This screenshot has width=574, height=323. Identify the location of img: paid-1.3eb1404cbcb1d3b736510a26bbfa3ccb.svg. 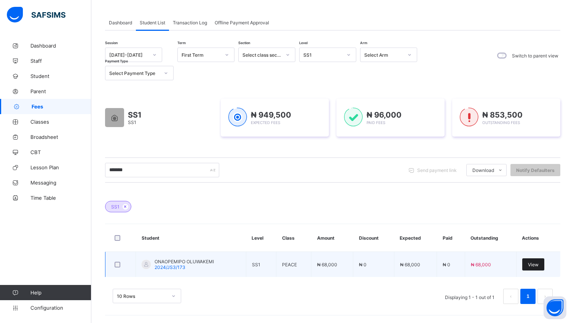
(353, 117).